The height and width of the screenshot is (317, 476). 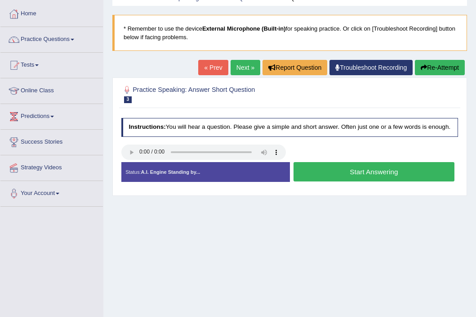 I want to click on a: Success Stories, so click(x=52, y=141).